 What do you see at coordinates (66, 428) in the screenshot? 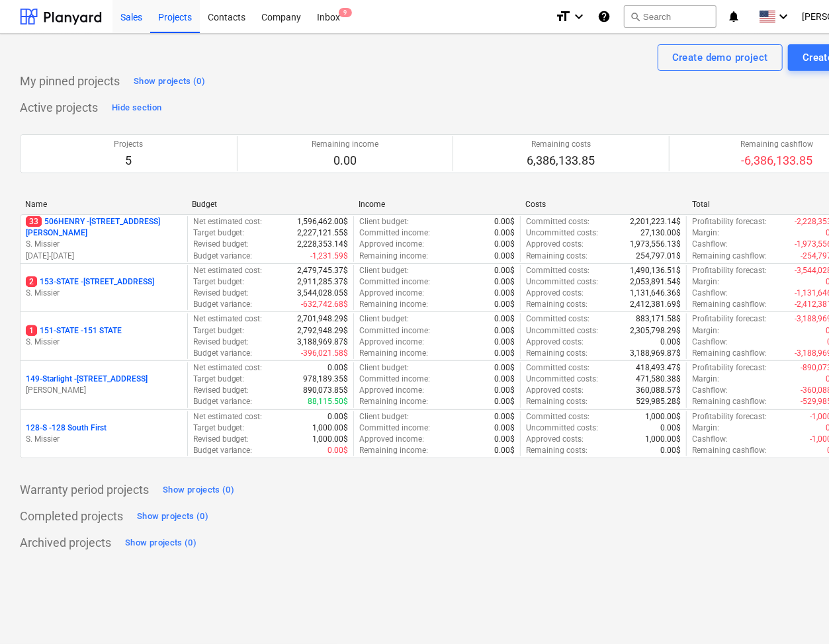
I see `p: 128-S - 128 South First` at bounding box center [66, 428].